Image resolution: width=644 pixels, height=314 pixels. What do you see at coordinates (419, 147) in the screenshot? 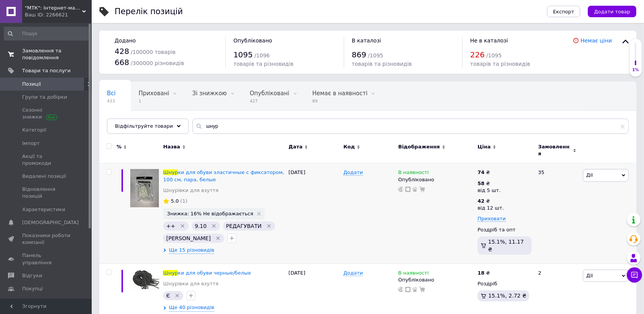
I see `span: Відображення` at bounding box center [419, 147].